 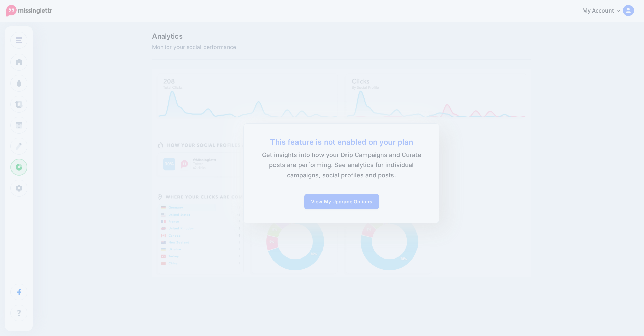 What do you see at coordinates (341, 142) in the screenshot?
I see `b: This feature is not enabled on your plan` at bounding box center [341, 142].